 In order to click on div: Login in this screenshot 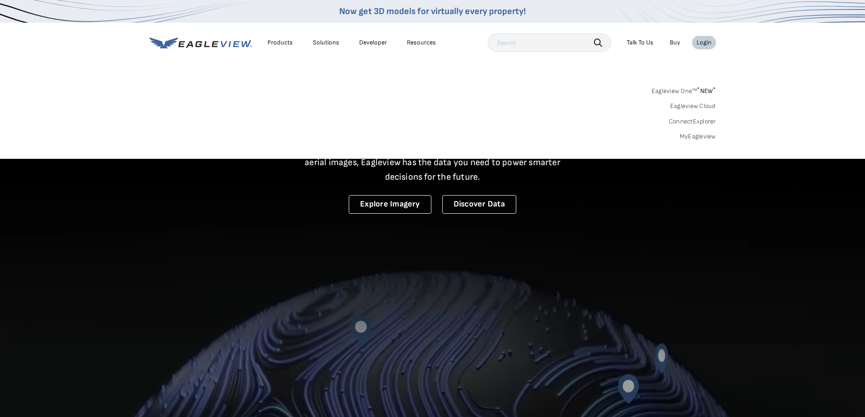, I will do `click(704, 43)`.